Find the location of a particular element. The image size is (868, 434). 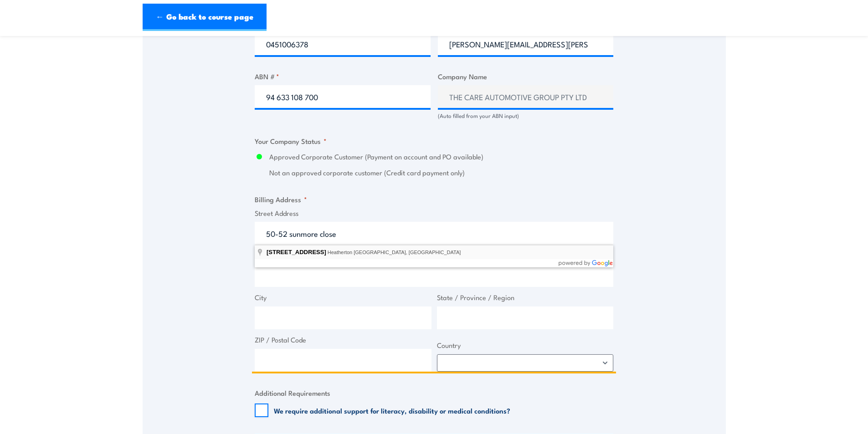

input: Enter a location is located at coordinates (434, 233).